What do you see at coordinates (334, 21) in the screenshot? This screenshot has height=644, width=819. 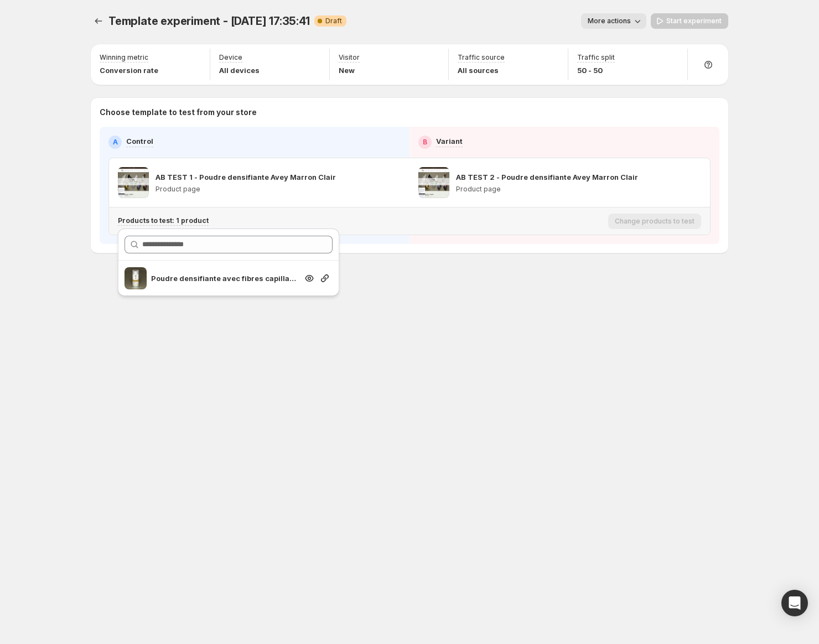 I see `span: Draft` at bounding box center [334, 21].